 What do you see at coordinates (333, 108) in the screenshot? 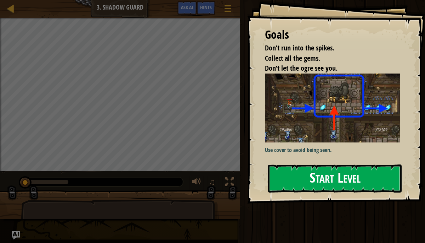
I see `img: Shadow guard` at bounding box center [333, 108].